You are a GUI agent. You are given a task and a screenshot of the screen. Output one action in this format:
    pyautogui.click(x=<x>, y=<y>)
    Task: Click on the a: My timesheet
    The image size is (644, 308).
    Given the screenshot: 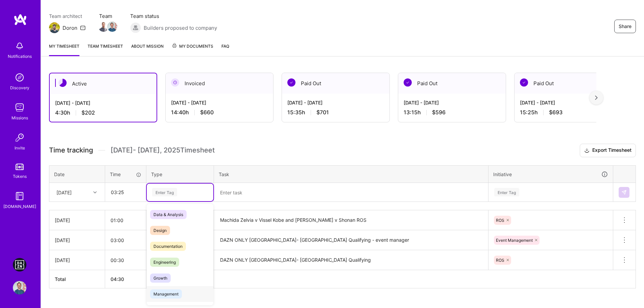 What is the action you would take?
    pyautogui.click(x=64, y=49)
    